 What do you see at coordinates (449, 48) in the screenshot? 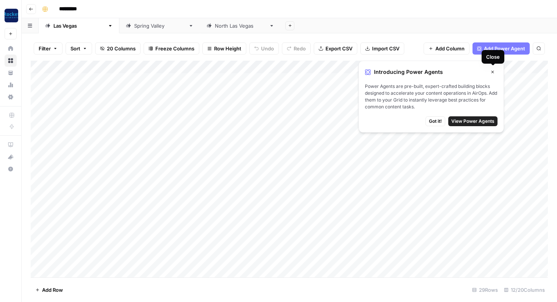
I see `span: Add Column` at bounding box center [449, 48].